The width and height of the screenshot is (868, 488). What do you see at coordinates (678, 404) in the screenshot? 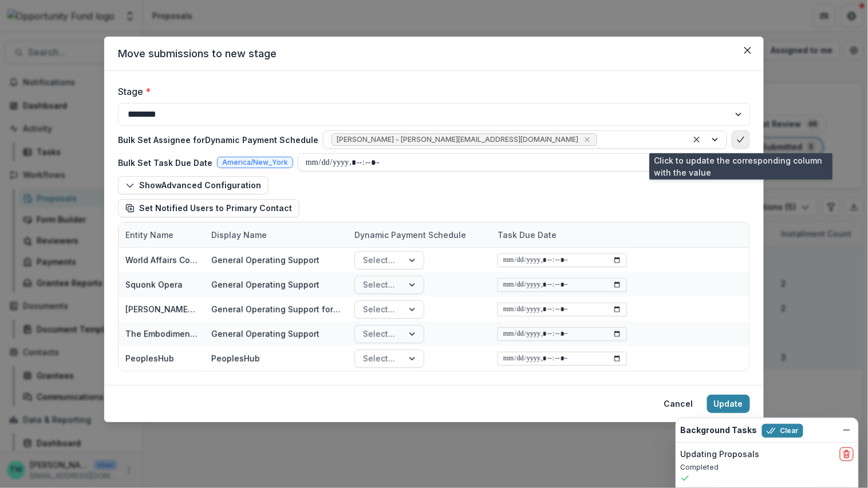
I see `button: Cancel` at bounding box center [678, 404].